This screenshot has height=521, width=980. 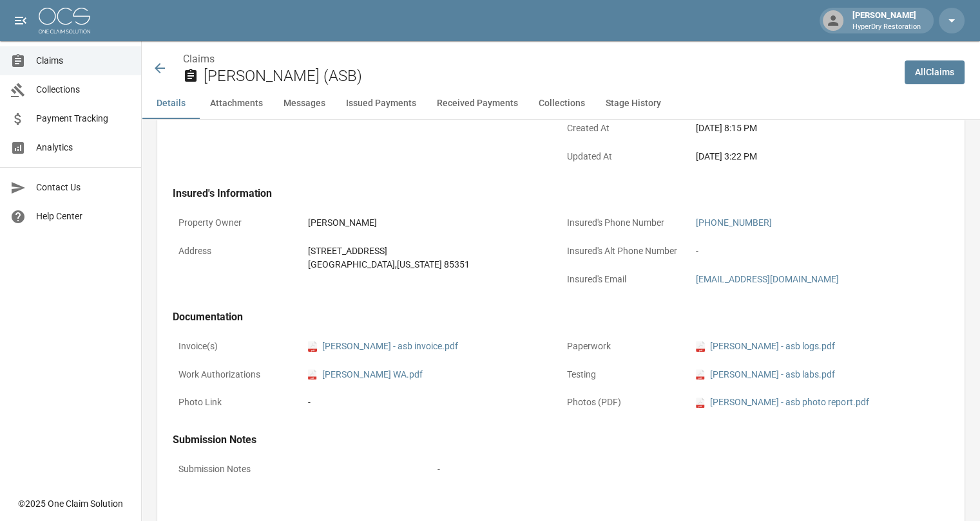 What do you see at coordinates (237, 402) in the screenshot?
I see `p: Photo Link` at bounding box center [237, 402].